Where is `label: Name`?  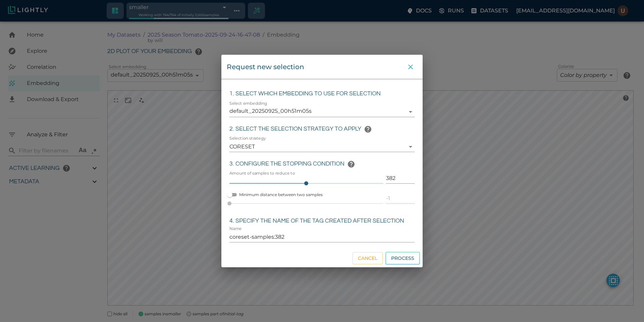 label: Name is located at coordinates (236, 228).